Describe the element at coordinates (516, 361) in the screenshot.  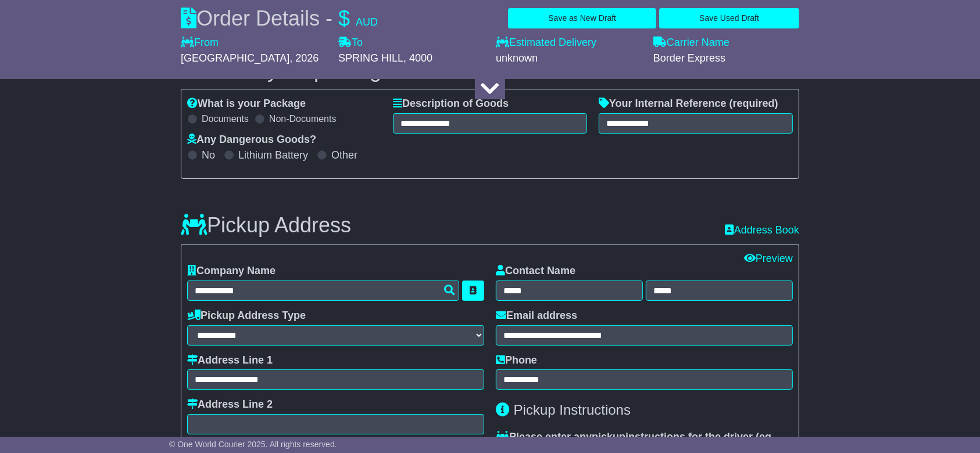
I see `label: Phone` at that location.